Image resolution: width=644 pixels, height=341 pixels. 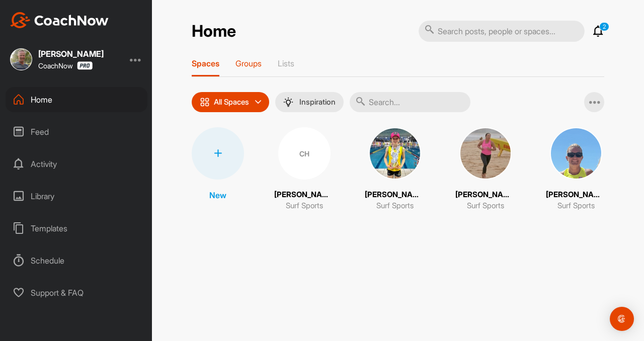 I want to click on p: Lists, so click(x=286, y=63).